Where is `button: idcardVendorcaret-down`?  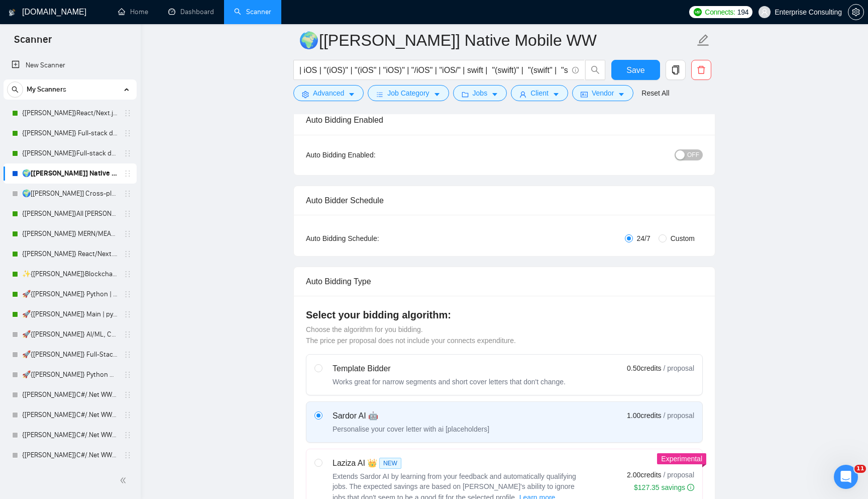 button: idcardVendorcaret-down is located at coordinates (603, 93).